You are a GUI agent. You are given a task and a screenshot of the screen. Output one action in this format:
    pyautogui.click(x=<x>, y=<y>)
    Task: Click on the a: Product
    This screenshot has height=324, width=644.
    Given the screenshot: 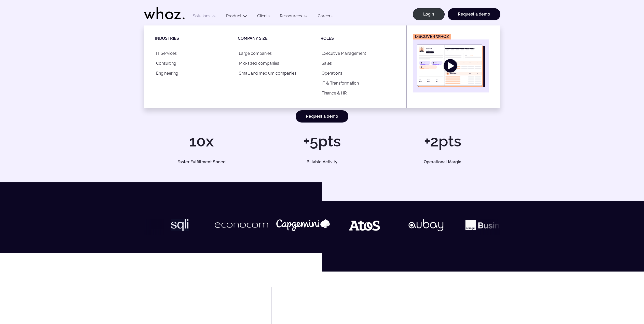 What is the action you would take?
    pyautogui.click(x=234, y=16)
    